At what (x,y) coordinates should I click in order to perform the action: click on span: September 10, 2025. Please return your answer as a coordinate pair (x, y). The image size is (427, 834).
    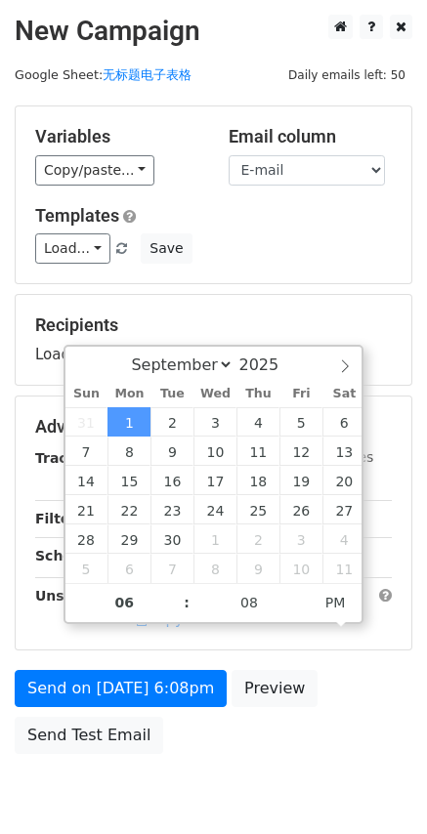
    Looking at the image, I should click on (215, 451).